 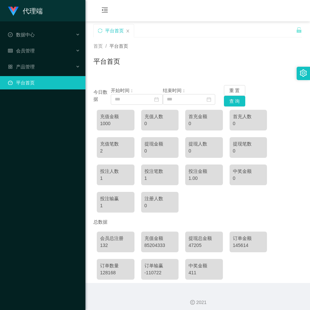 I want to click on div: 提现人数, so click(x=204, y=144).